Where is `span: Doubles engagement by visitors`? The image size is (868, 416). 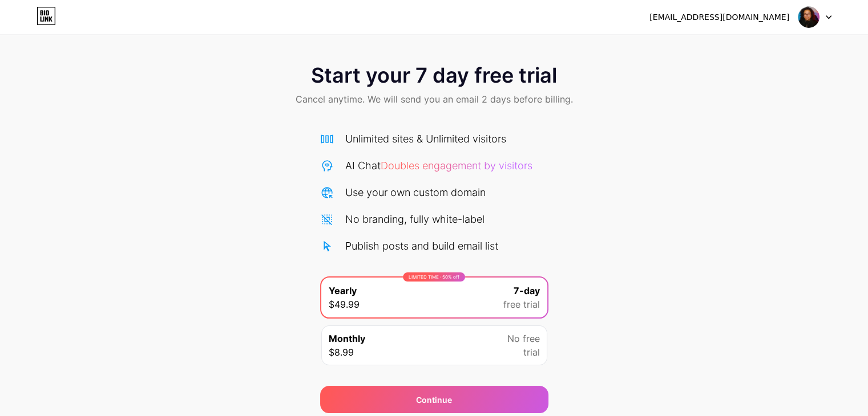
span: Doubles engagement by visitors is located at coordinates (456, 166).